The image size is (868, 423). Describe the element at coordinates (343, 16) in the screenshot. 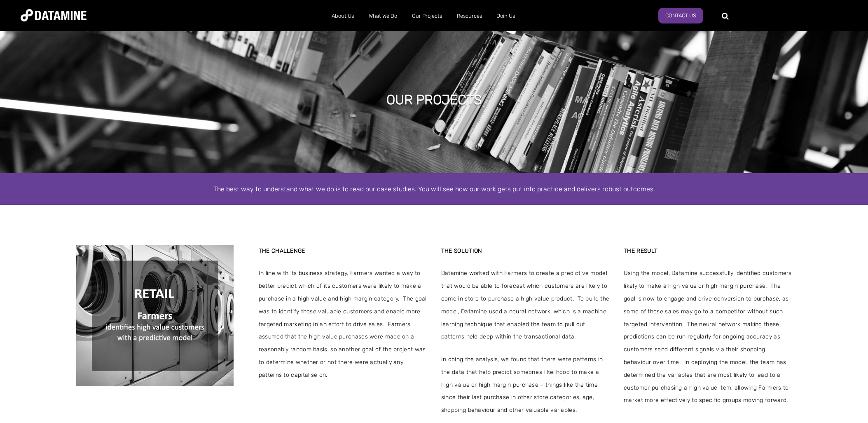

I see `a: About Us` at that location.